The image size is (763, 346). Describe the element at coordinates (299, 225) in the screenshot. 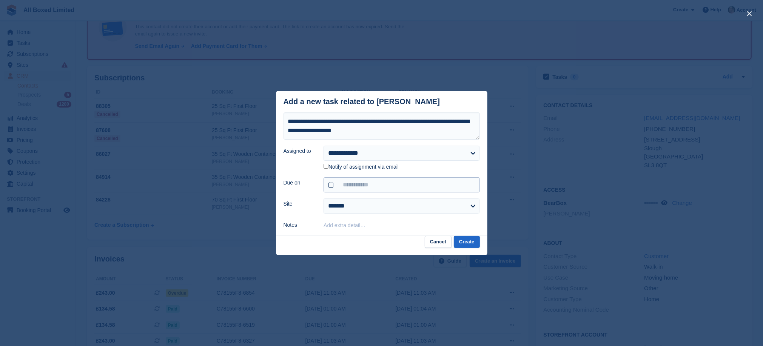

I see `label: Notes` at that location.